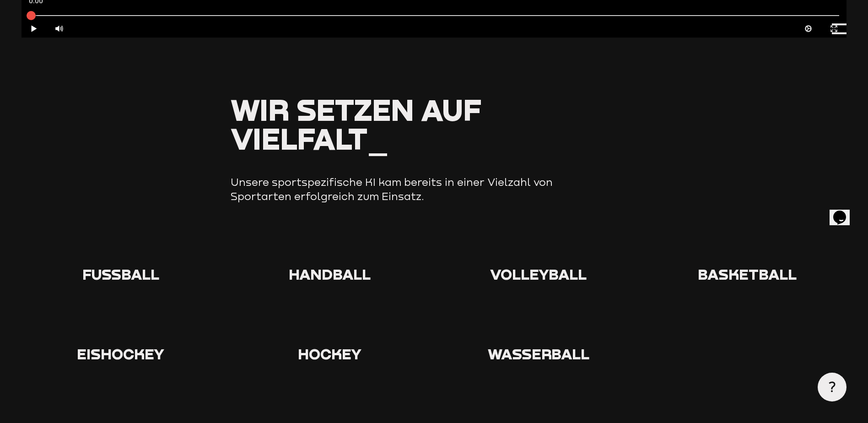 This screenshot has height=423, width=868. I want to click on span: Volleyball, so click(538, 274).